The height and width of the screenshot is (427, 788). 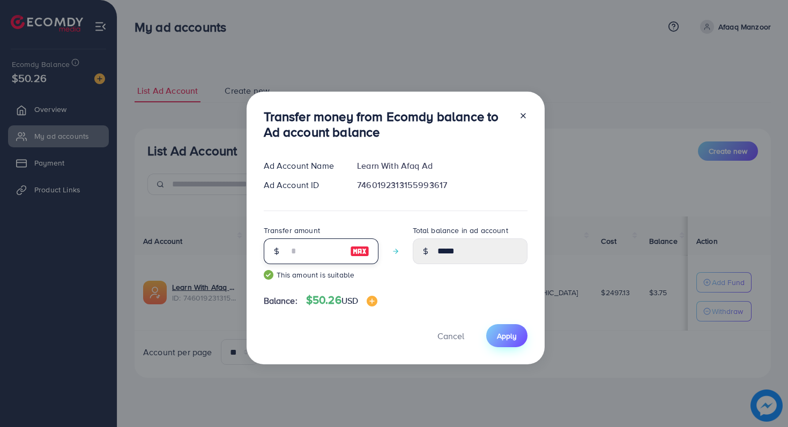 What do you see at coordinates (321, 275) in the screenshot?
I see `small: This amount is suitable` at bounding box center [321, 275].